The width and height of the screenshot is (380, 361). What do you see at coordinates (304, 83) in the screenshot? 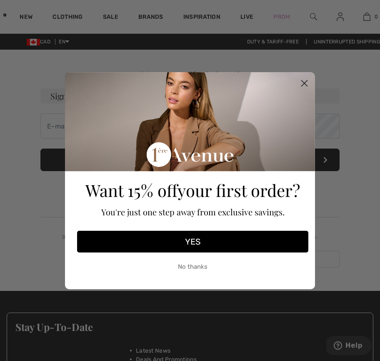
I see `button: Close dialog` at bounding box center [304, 83].